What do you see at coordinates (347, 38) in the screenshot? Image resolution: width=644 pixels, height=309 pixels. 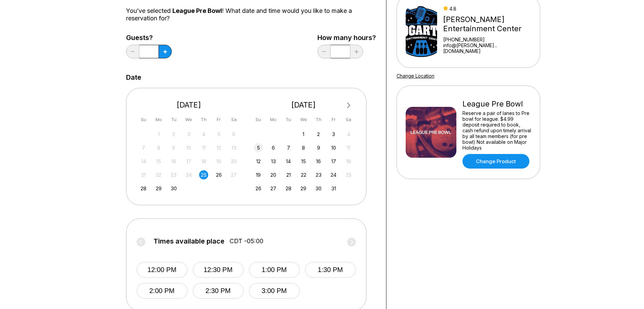 I see `label: How many hours?` at bounding box center [347, 38].